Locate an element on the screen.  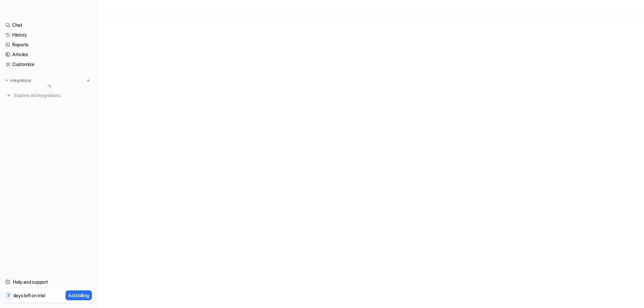
a: Chat is located at coordinates (49, 25).